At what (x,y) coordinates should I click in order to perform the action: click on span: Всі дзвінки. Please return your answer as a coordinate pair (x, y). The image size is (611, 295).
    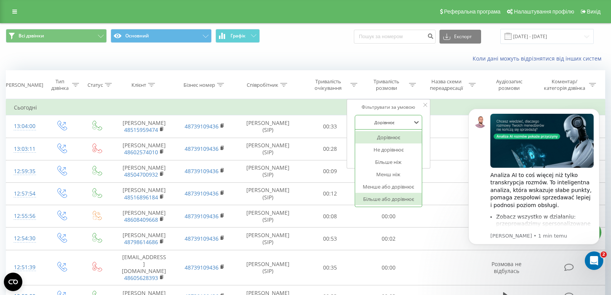
    Looking at the image, I should click on (31, 36).